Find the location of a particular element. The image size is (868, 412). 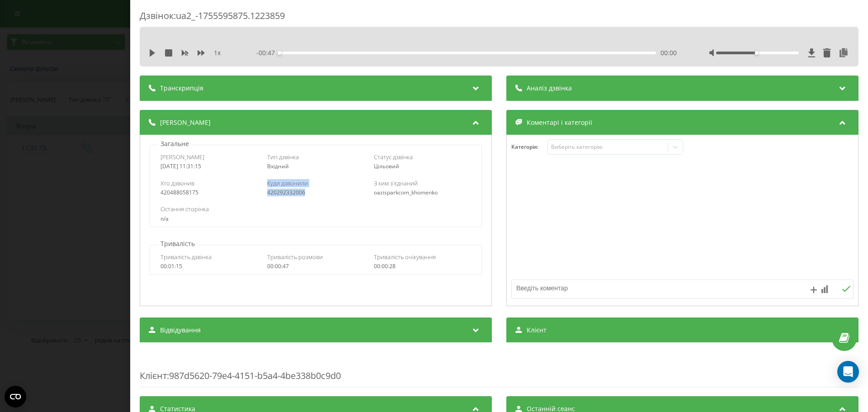

div: 420488058175 is located at coordinates (209, 192).